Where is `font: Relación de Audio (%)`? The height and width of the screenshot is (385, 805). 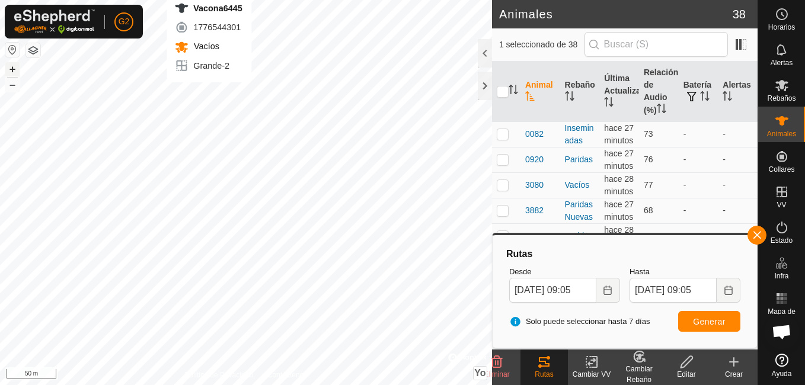
font: Relación de Audio (%) is located at coordinates (661, 91).